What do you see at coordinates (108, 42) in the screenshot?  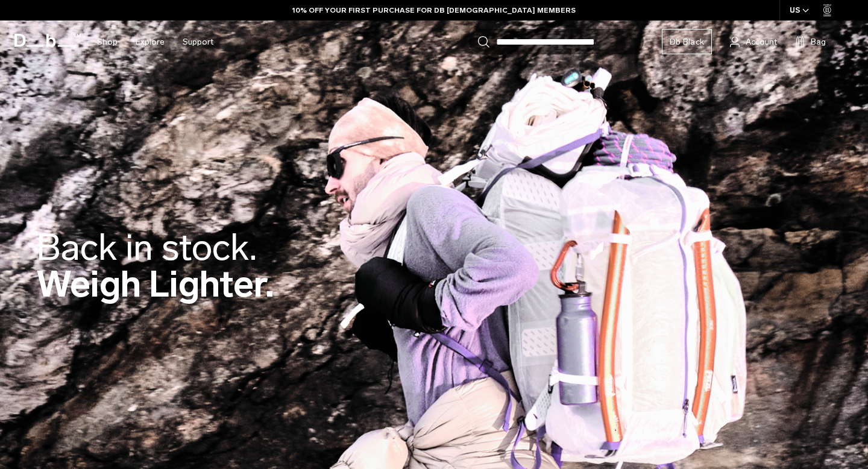 I see `a: Shop` at bounding box center [108, 42].